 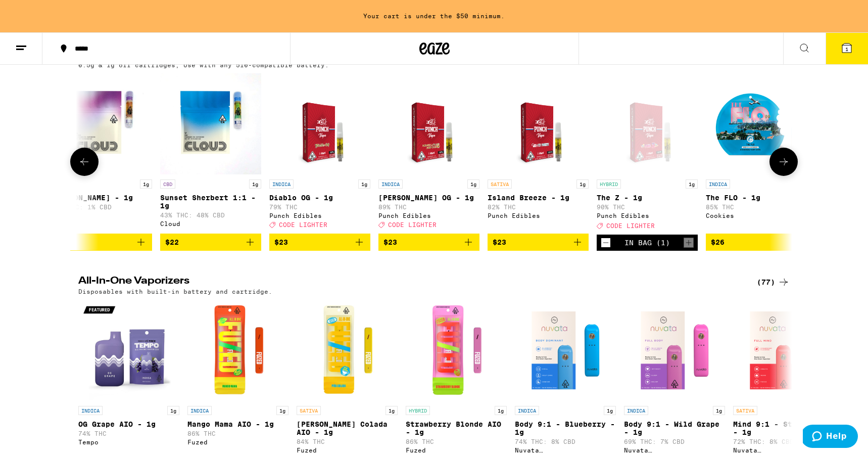 What do you see at coordinates (757, 215) in the screenshot?
I see `div: Cookies` at bounding box center [757, 215].